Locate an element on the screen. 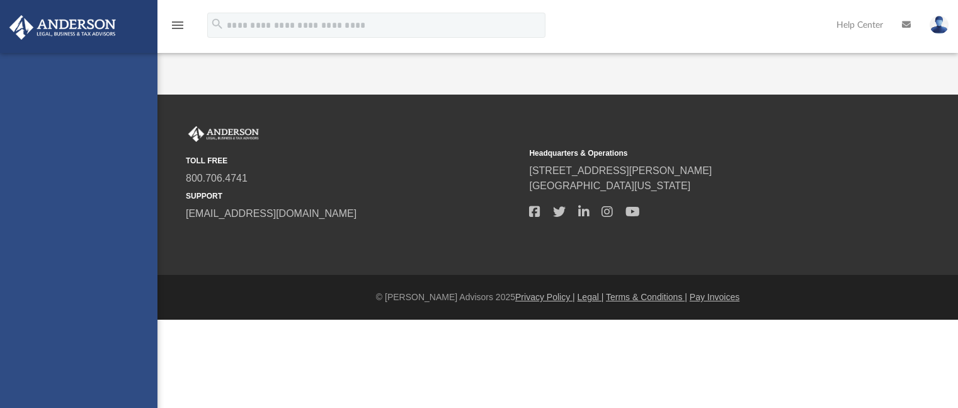  small: SUPPORT is located at coordinates (353, 196).